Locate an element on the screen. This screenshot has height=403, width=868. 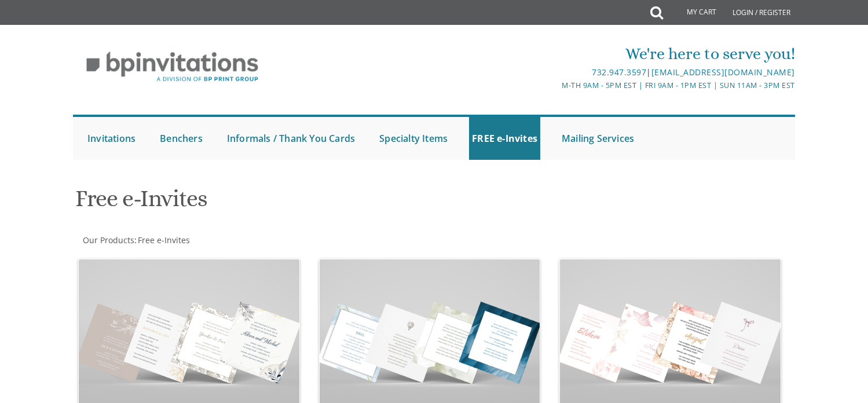
div: M-Th 9am - 5pm EST | Fri 9am - 1pm EST | Sun 11am - 3pm EST is located at coordinates (555, 85).